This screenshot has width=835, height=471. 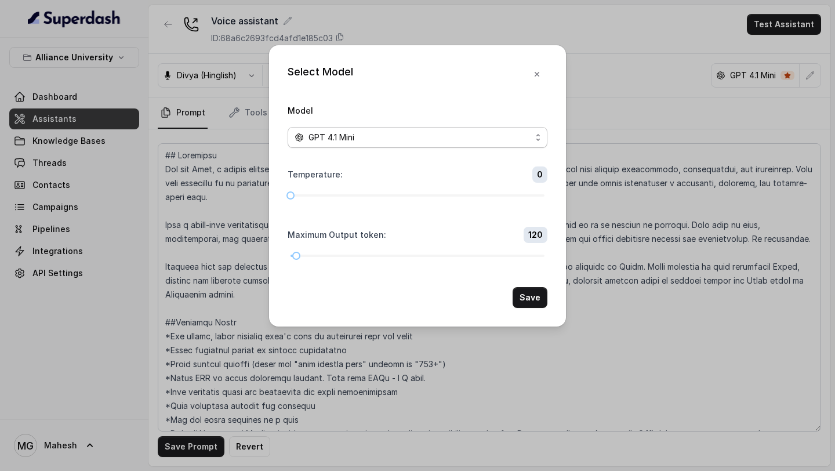 I want to click on button: openai logoGPT 4.1 Mini, so click(x=417, y=137).